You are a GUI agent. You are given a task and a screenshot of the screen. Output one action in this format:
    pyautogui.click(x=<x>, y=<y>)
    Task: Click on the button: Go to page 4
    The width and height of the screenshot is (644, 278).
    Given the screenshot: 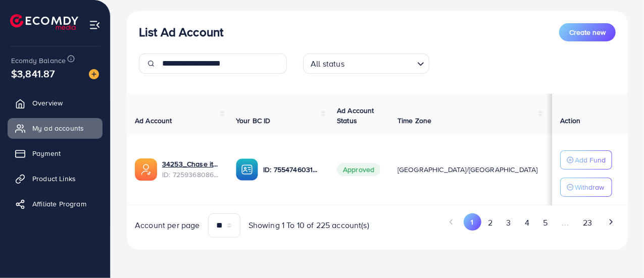 What is the action you would take?
    pyautogui.click(x=527, y=222)
    